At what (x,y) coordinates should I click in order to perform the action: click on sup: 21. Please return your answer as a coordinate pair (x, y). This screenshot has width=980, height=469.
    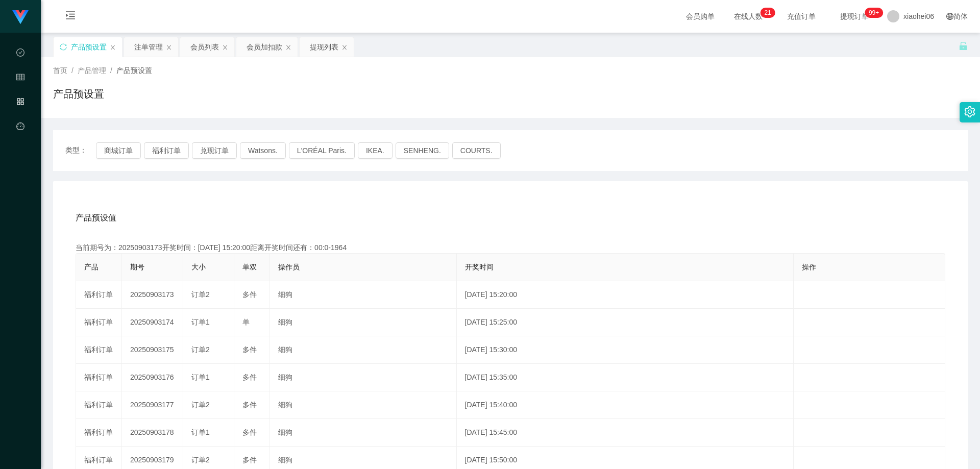
    Looking at the image, I should click on (767, 13).